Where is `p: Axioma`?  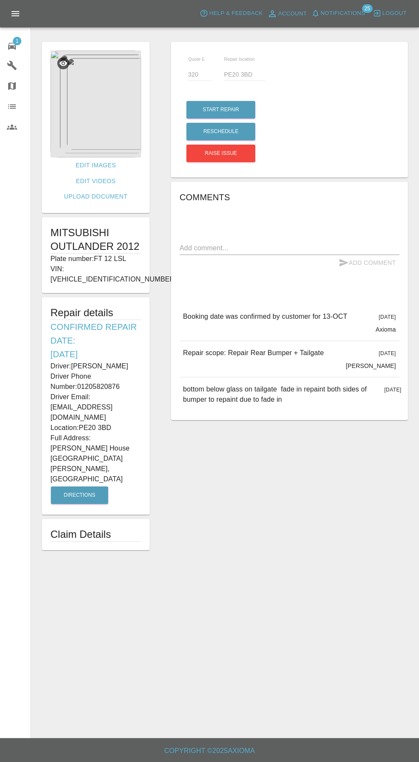
p: Axioma is located at coordinates (386, 330).